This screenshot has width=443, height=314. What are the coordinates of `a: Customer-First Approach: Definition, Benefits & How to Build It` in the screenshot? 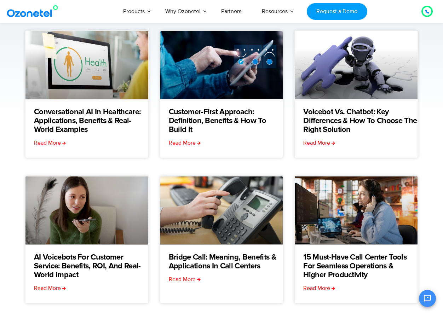 It's located at (226, 121).